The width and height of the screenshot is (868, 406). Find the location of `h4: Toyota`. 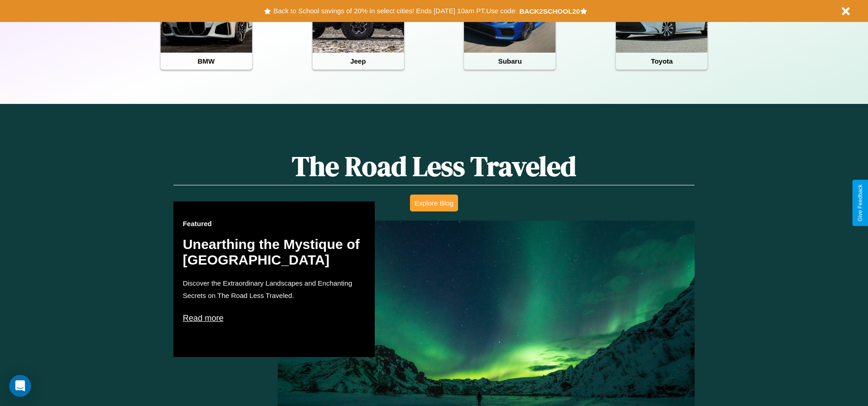

h4: Toyota is located at coordinates (661, 61).